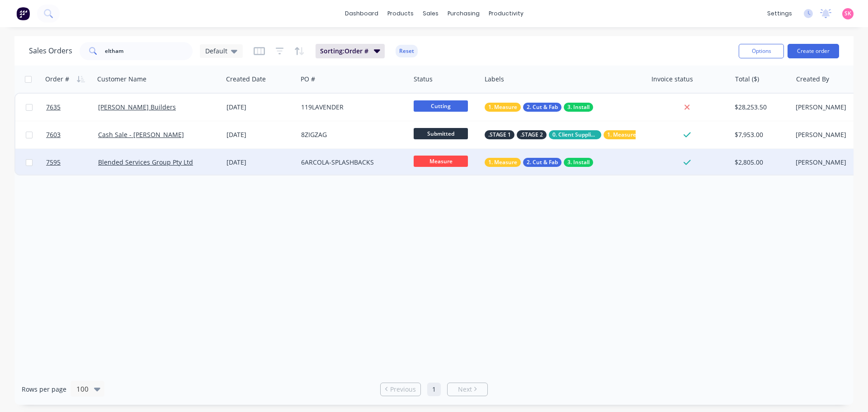 The height and width of the screenshot is (412, 868). Describe the element at coordinates (362, 14) in the screenshot. I see `a: dashboard` at that location.